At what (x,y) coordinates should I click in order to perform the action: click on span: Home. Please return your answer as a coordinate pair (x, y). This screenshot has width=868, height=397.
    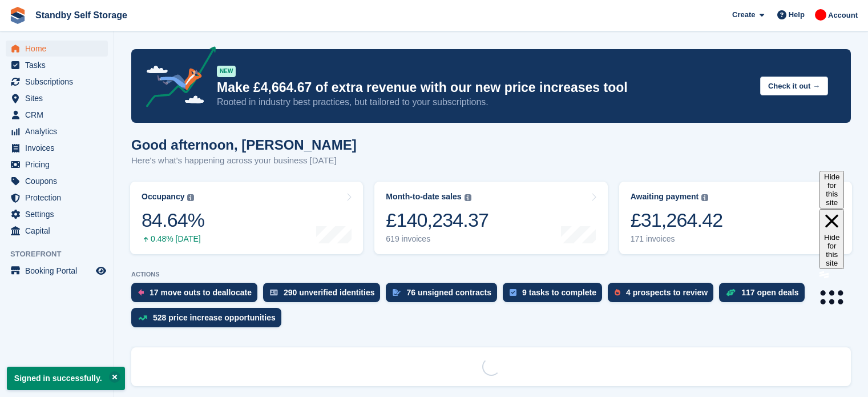
    Looking at the image, I should click on (60, 48).